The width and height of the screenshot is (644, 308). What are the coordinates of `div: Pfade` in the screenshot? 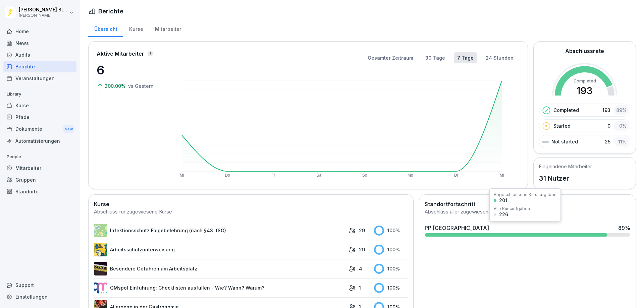 It's located at (40, 117).